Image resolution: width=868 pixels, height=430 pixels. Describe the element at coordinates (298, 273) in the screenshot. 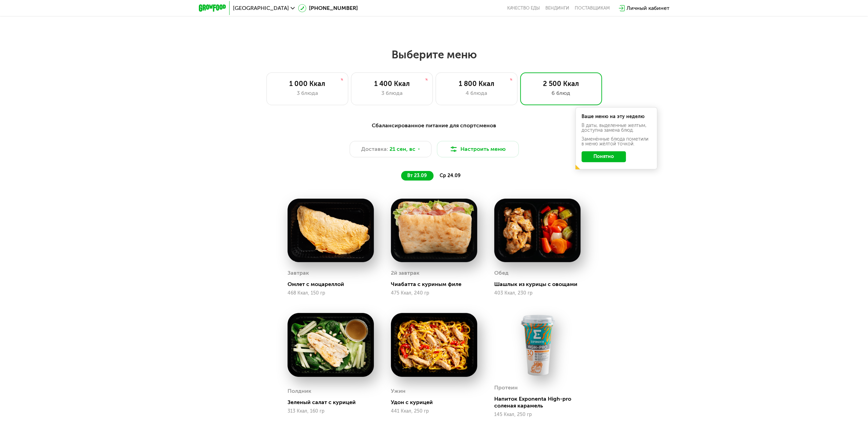

I see `div: Завтрак` at that location.